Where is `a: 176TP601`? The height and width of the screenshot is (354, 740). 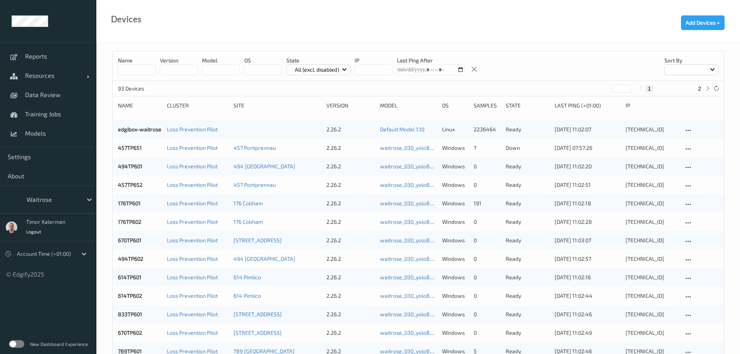 a: 176TP601 is located at coordinates (129, 203).